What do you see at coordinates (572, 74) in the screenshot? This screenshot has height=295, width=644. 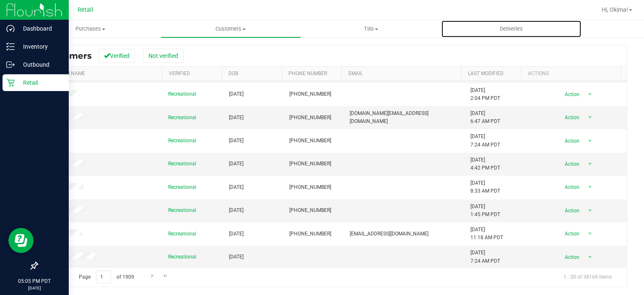 I see `div: Actions` at bounding box center [572, 74].